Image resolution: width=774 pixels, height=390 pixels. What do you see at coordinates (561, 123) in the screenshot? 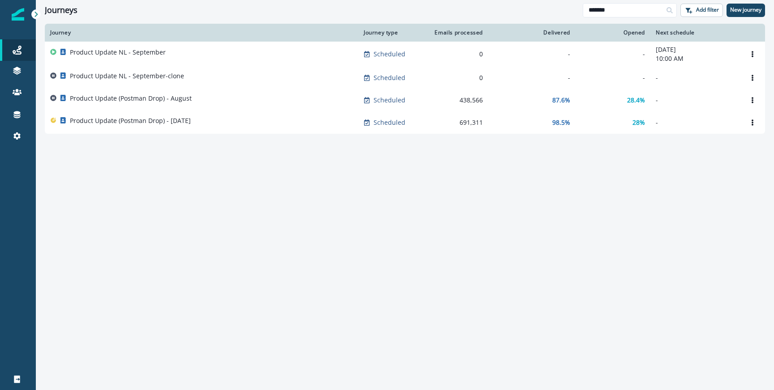
I see `p: 98.5%` at bounding box center [561, 123].